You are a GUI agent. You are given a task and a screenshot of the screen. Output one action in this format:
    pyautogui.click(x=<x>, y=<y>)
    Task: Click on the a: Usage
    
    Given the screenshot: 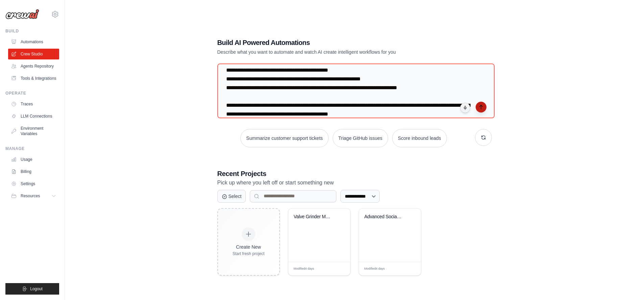 What is the action you would take?
    pyautogui.click(x=33, y=160)
    